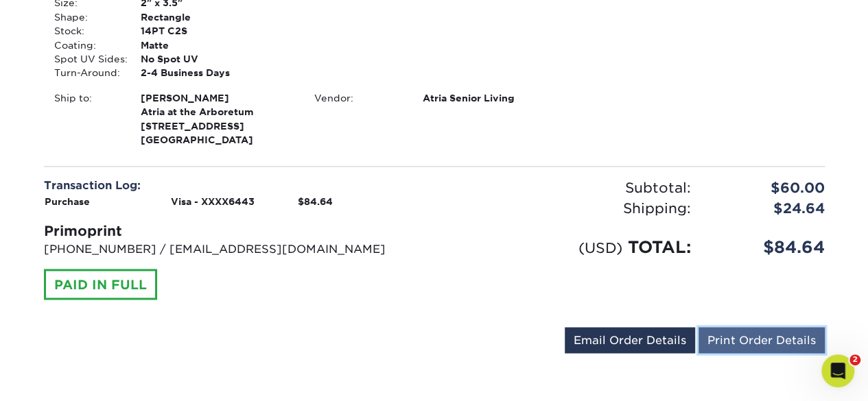 This screenshot has height=401, width=868. I want to click on div: Subtotal:, so click(567, 188).